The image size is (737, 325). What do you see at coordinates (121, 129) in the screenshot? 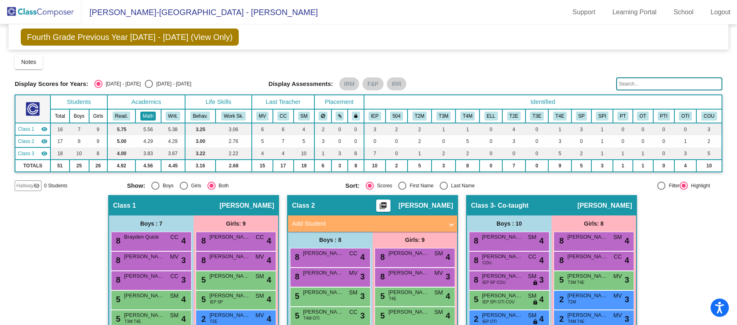
I see `td: 5.75` at bounding box center [121, 129].